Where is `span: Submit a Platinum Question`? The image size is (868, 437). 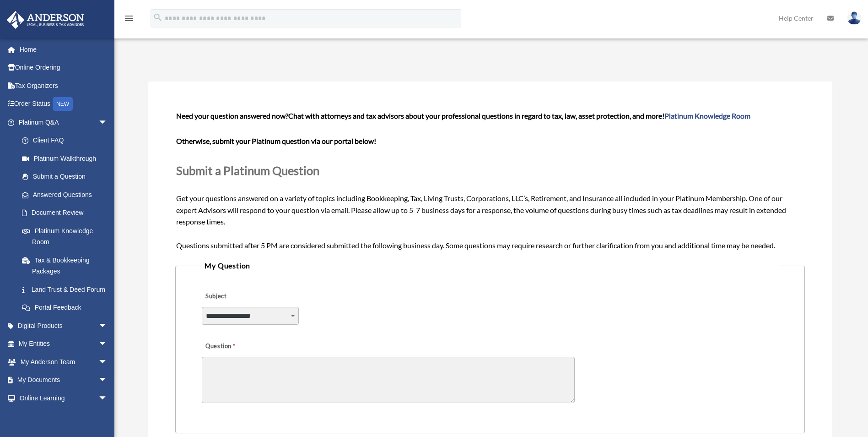 span: Submit a Platinum Question is located at coordinates (247, 171).